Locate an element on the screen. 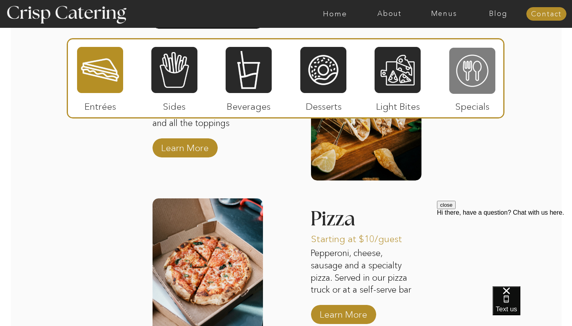 The height and width of the screenshot is (326, 572). p: Desserts is located at coordinates (323, 104).